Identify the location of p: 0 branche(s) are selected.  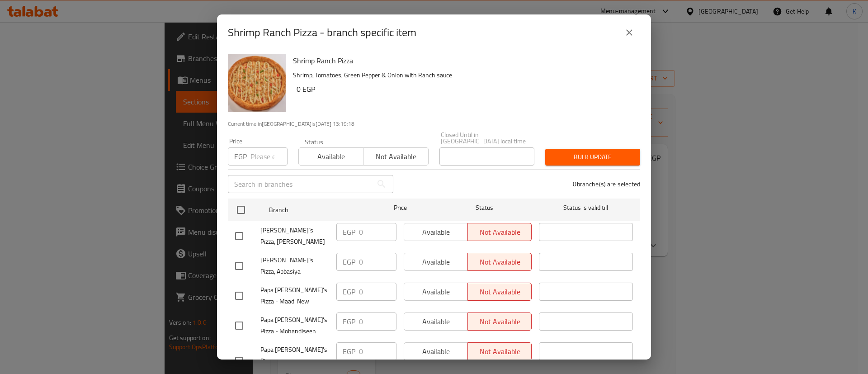
(606, 184).